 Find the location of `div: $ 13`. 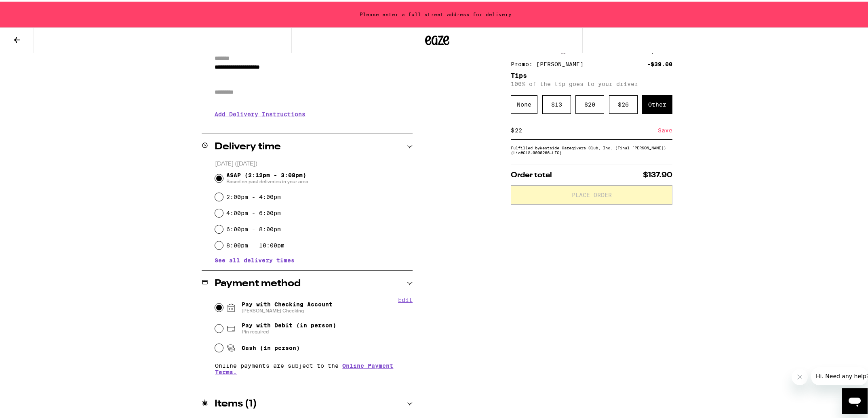

div: $ 13 is located at coordinates (557, 103).